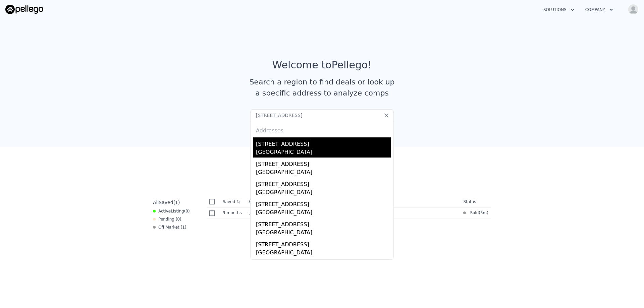 The width and height of the screenshot is (644, 308). Describe the element at coordinates (167, 219) in the screenshot. I see `div: Pending ( 0 )` at that location.